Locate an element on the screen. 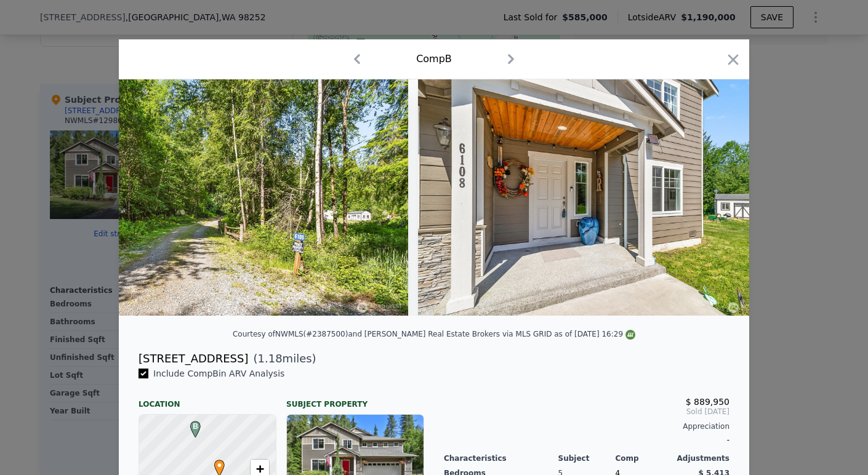 This screenshot has height=475, width=868. span: $ 889,950 is located at coordinates (708, 401).